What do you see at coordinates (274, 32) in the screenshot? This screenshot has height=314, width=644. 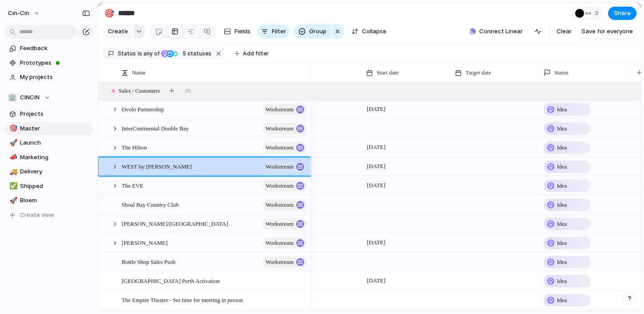 I see `button: Filter` at bounding box center [274, 32].